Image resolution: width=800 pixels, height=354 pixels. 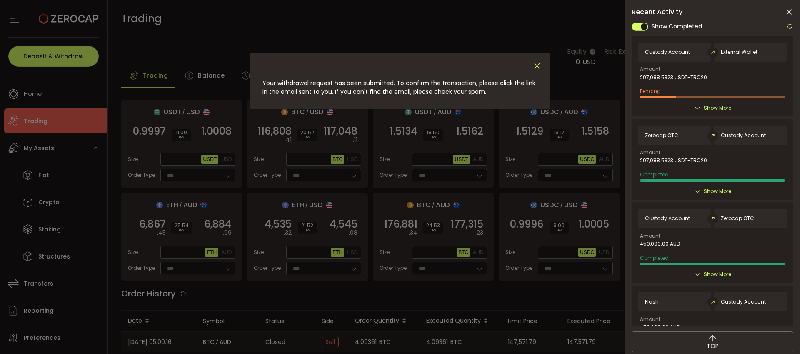 I want to click on span: Your withdrawal request has been submitted. To confirm the transaction, please click the link in ..., so click(x=399, y=87).